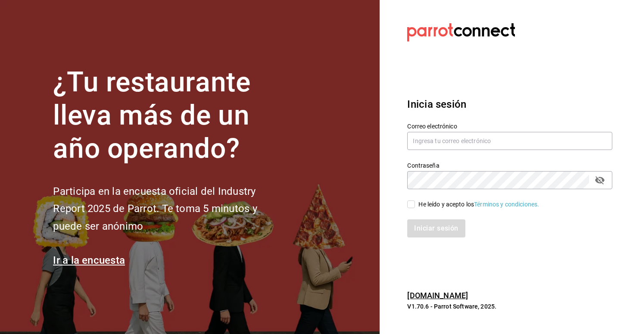  Describe the element at coordinates (510, 104) in the screenshot. I see `h3: Inicia sesión` at that location.